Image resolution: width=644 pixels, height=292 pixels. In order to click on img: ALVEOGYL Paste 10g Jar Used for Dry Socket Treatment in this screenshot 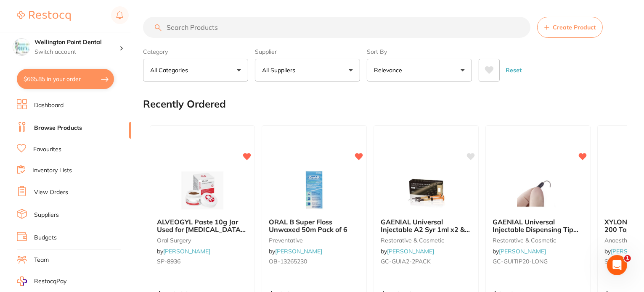, I will do `click(202, 191)`.